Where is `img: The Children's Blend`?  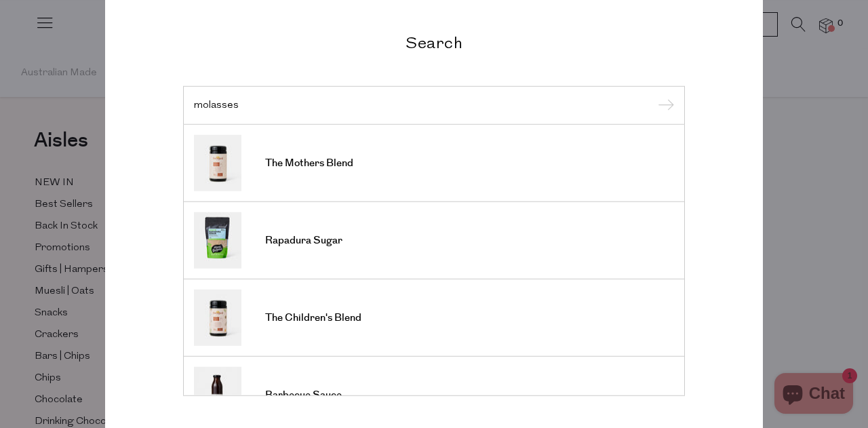 img: The Children's Blend is located at coordinates (217, 318).